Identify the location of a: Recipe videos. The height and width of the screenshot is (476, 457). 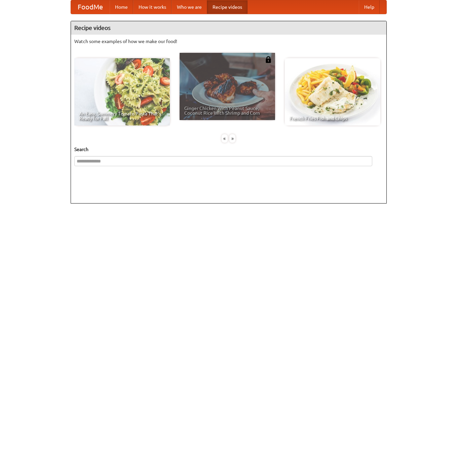
(227, 7).